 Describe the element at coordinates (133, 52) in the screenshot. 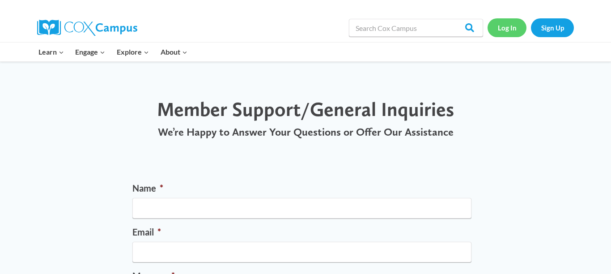

I see `button: Child menu of Explore` at that location.